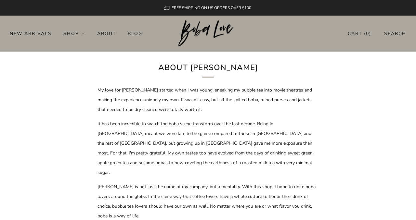  What do you see at coordinates (208, 33) in the screenshot?
I see `a: Boba Love` at bounding box center [208, 33].